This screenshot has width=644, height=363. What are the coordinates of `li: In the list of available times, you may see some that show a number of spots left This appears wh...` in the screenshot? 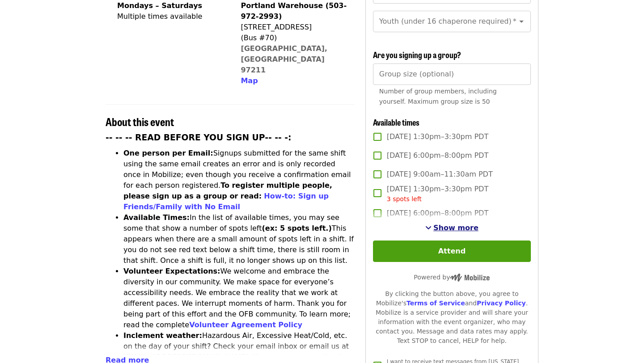 It's located at (239, 239).